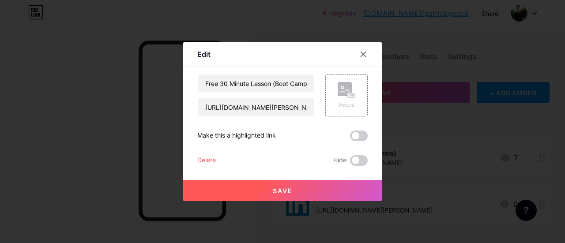  I want to click on span: Save, so click(283, 191).